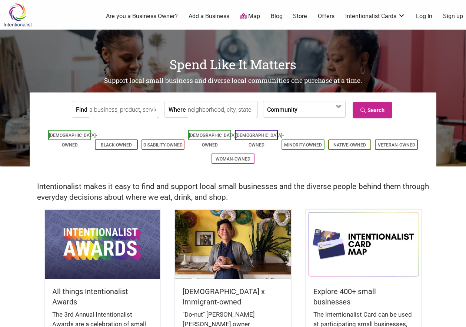 The width and height of the screenshot is (466, 327). Describe the element at coordinates (349, 145) in the screenshot. I see `a: Native-Owned` at that location.